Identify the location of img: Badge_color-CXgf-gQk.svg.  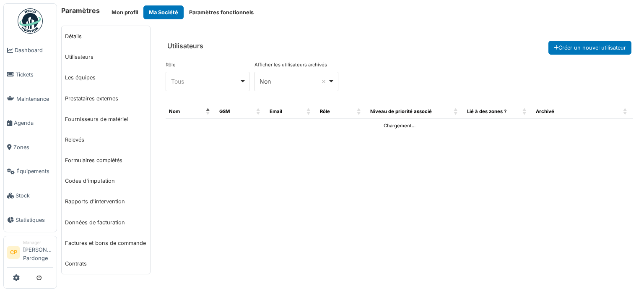
(30, 21).